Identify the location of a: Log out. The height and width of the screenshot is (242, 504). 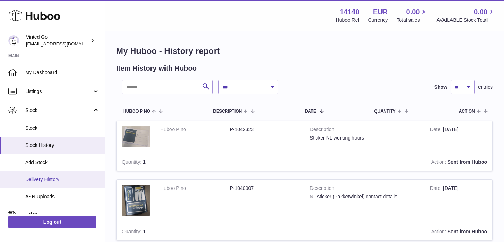
(52, 222).